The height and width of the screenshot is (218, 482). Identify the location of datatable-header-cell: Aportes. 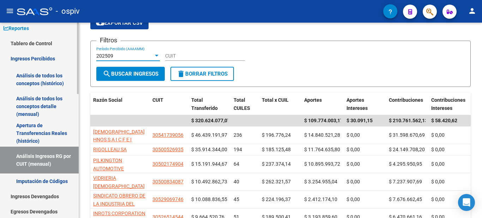
(322, 104).